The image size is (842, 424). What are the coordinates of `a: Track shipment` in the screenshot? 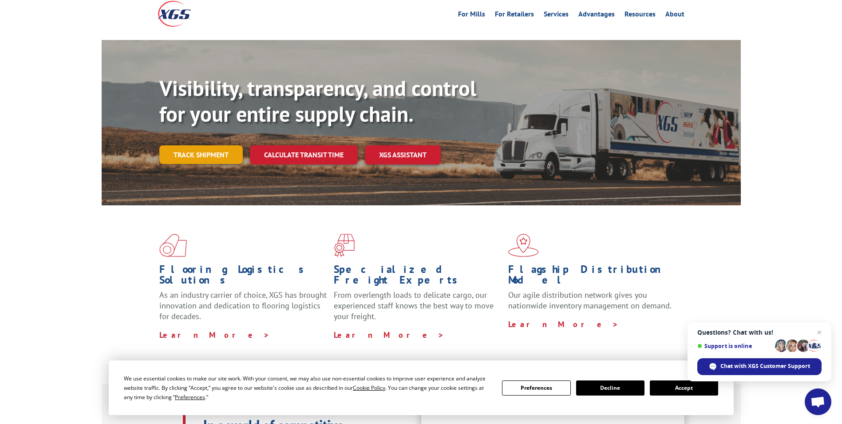 It's located at (201, 155).